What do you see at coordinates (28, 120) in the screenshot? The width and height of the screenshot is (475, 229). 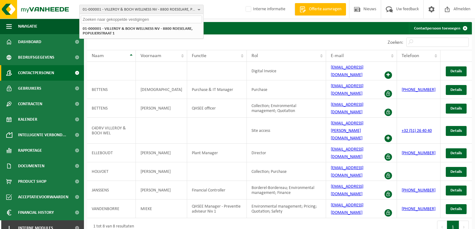 I see `span: Kalender` at bounding box center [28, 120].